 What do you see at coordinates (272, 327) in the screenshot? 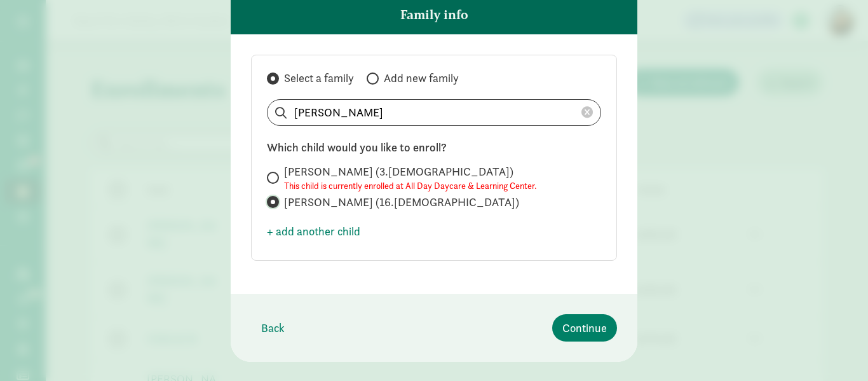
I see `button: Back` at bounding box center [272, 327].